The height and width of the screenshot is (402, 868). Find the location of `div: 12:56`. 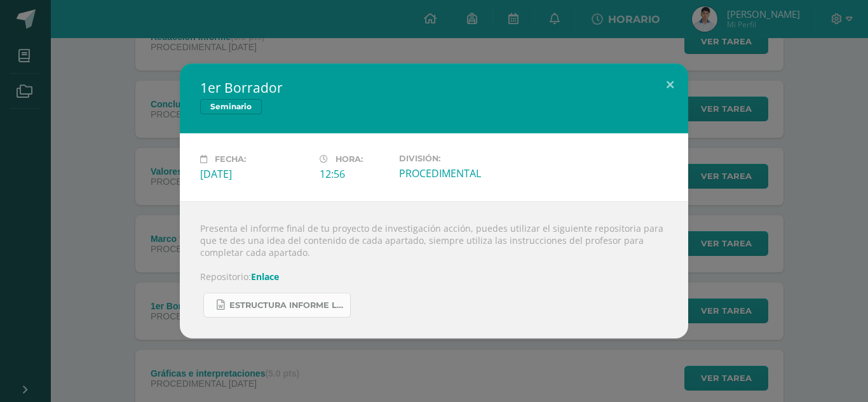

div: 12:56 is located at coordinates (354, 174).